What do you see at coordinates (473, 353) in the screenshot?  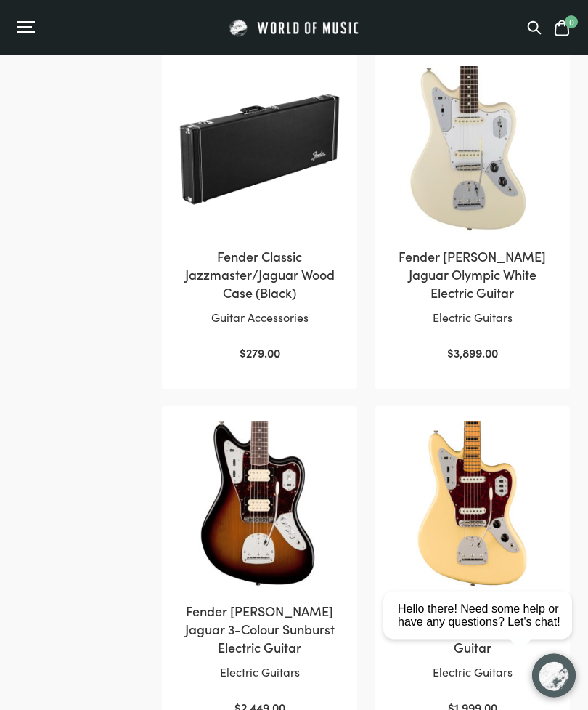 I see `bdi: 3,899.00` at bounding box center [473, 353].